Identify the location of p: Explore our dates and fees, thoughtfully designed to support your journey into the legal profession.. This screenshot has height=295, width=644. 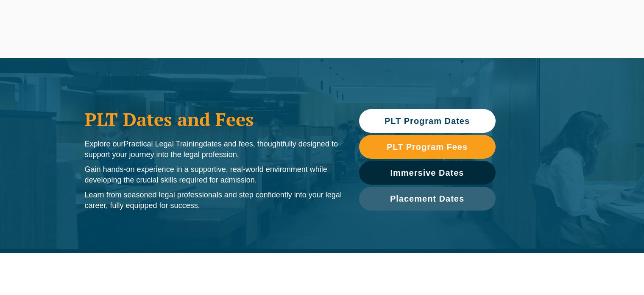
(213, 149).